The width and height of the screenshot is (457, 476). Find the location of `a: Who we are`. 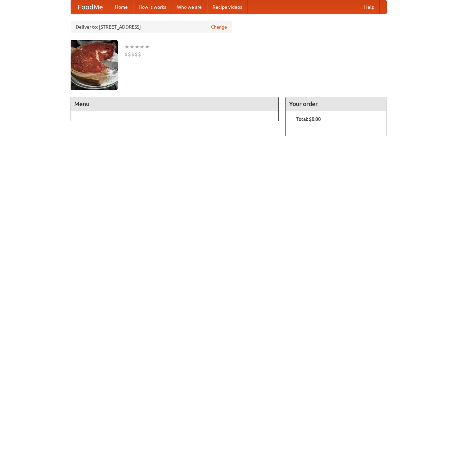

a: Who we are is located at coordinates (189, 7).